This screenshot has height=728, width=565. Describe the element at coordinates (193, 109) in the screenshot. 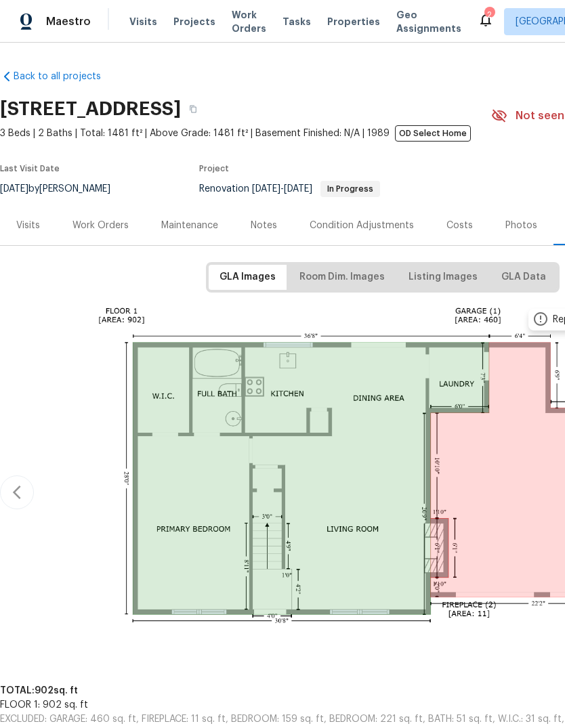

I see `button: Copy Address` at that location.